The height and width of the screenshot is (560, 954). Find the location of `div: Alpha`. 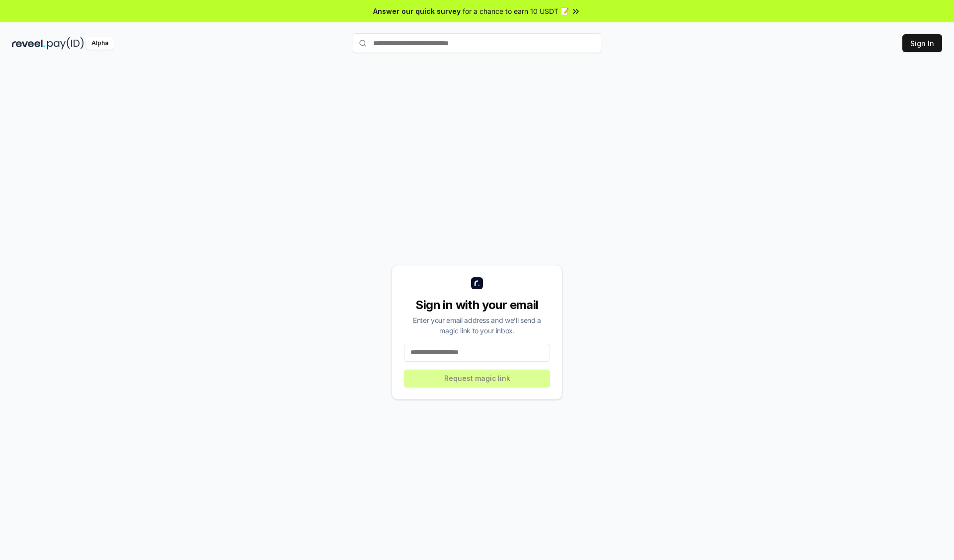

div: Alpha is located at coordinates (100, 43).